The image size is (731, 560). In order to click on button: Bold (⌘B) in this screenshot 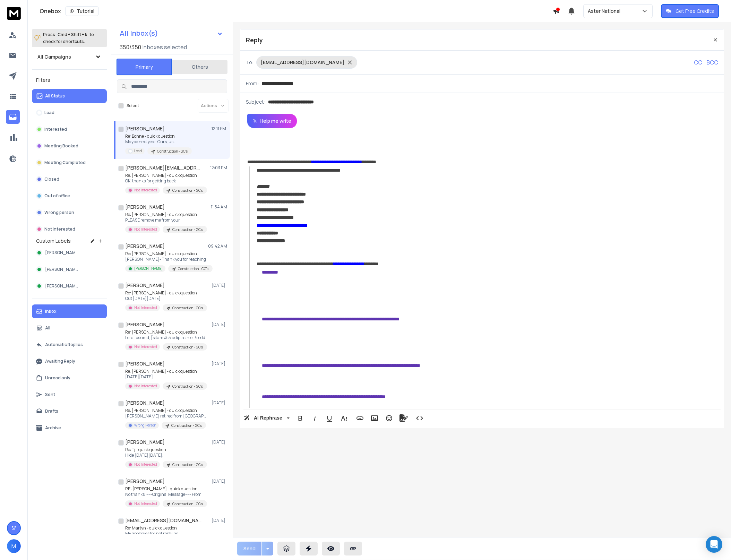, I will do `click(300, 419)`.